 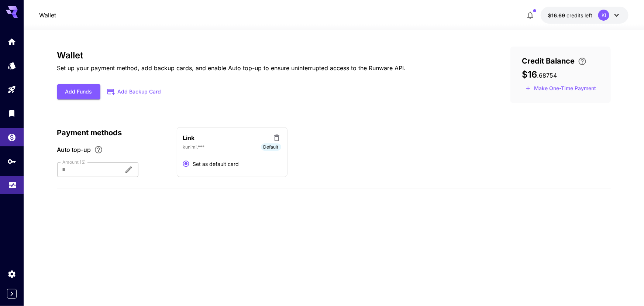 What do you see at coordinates (12, 113) in the screenshot?
I see `div: Library` at bounding box center [12, 113].